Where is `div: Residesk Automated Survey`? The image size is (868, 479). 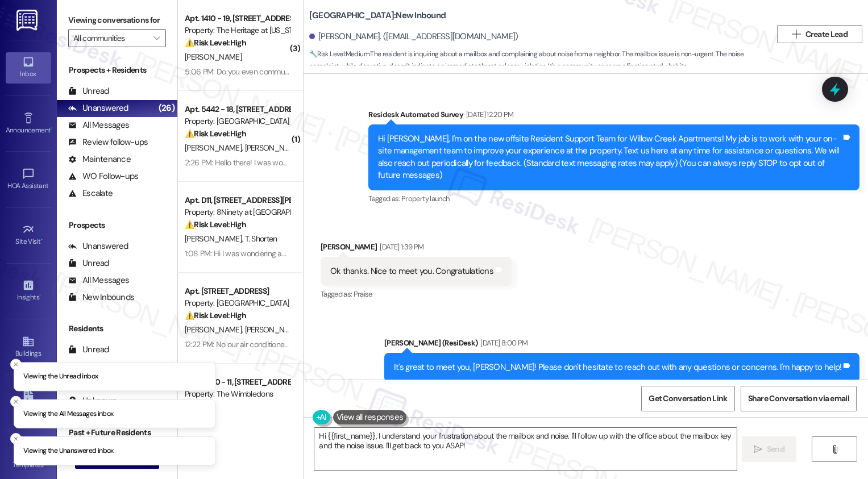 div: Residesk Automated Survey is located at coordinates (614, 116).